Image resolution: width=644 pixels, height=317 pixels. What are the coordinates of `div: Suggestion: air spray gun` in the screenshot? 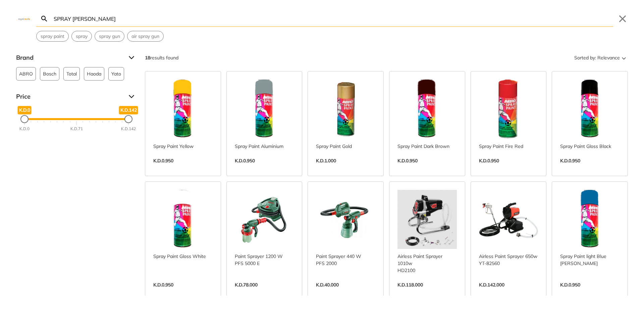 It's located at (145, 37).